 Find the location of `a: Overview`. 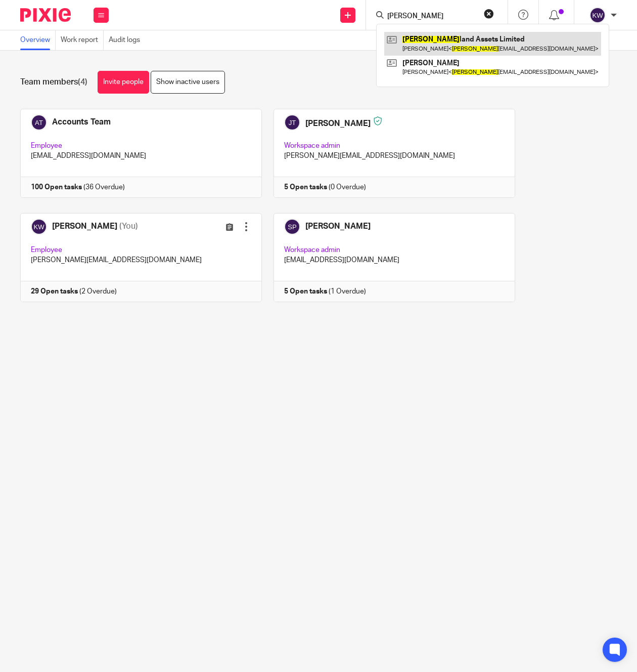

a: Overview is located at coordinates (38, 40).